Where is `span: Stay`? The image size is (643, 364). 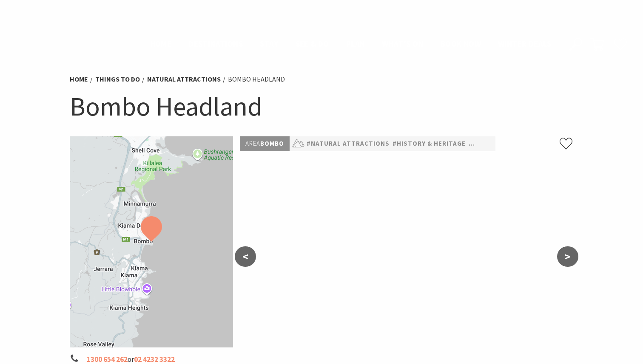
span: Stay is located at coordinates (269, 44).